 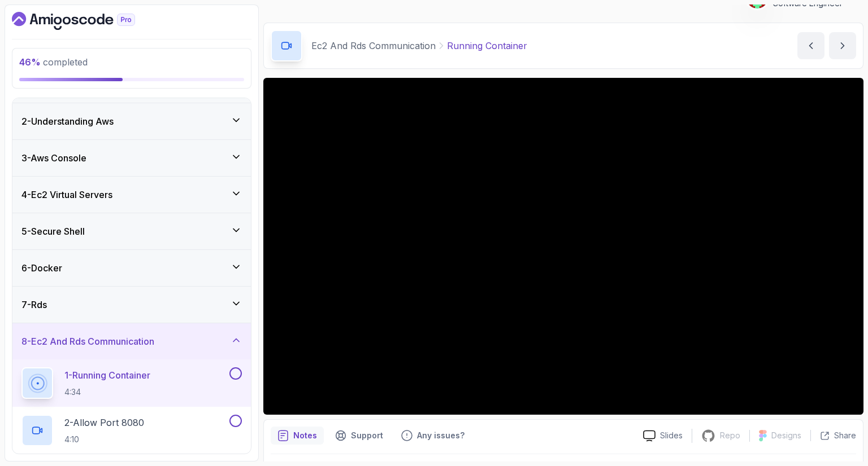 What do you see at coordinates (844, 436) in the screenshot?
I see `p: Share` at bounding box center [844, 436].